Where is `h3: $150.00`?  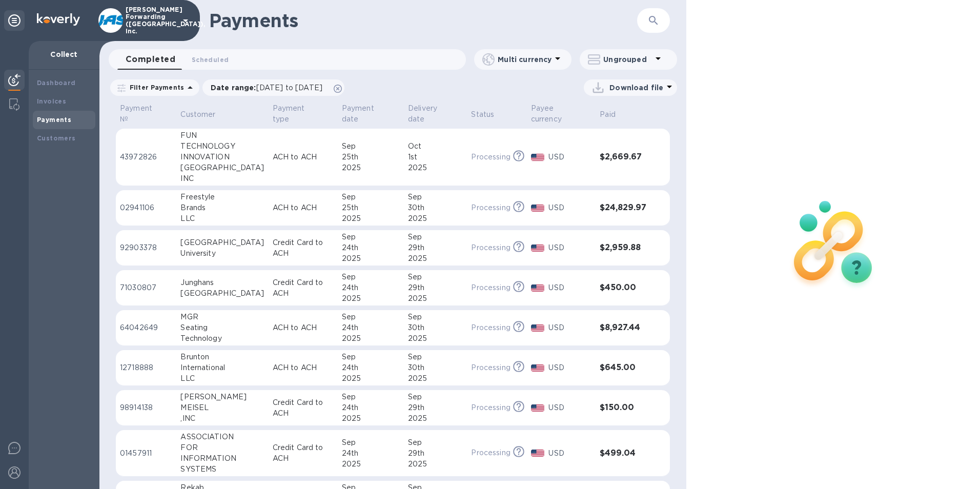 h3: $150.00 is located at coordinates (624, 407).